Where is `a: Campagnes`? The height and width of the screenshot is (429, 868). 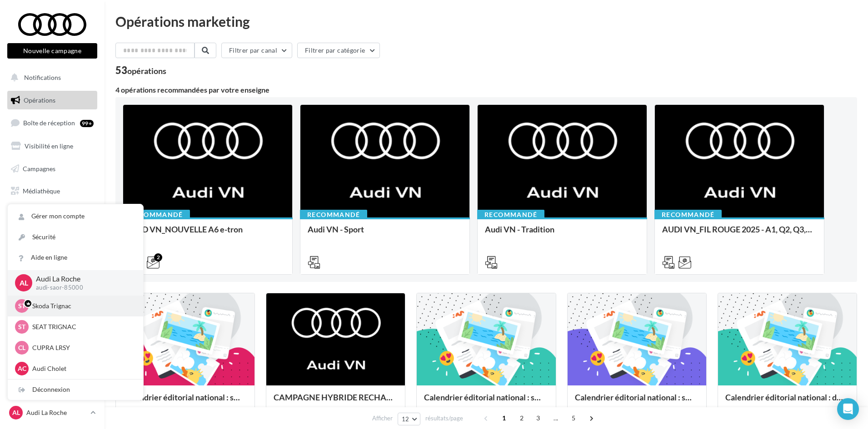 a: Campagnes is located at coordinates (52, 169).